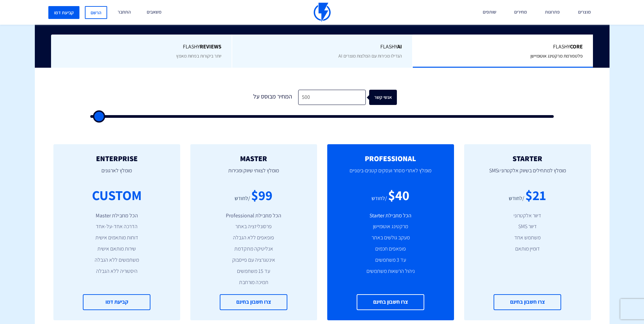  I want to click on li: משתמש אחד, so click(528, 238).